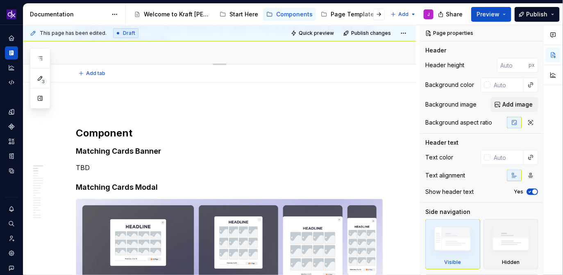  Describe the element at coordinates (11, 209) in the screenshot. I see `div: Notifications` at that location.